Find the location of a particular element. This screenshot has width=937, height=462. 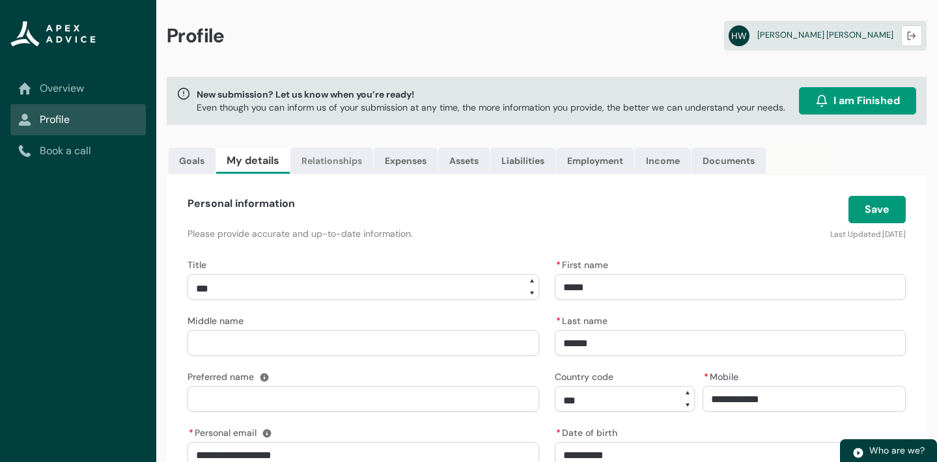

li: Assets is located at coordinates (463, 161).